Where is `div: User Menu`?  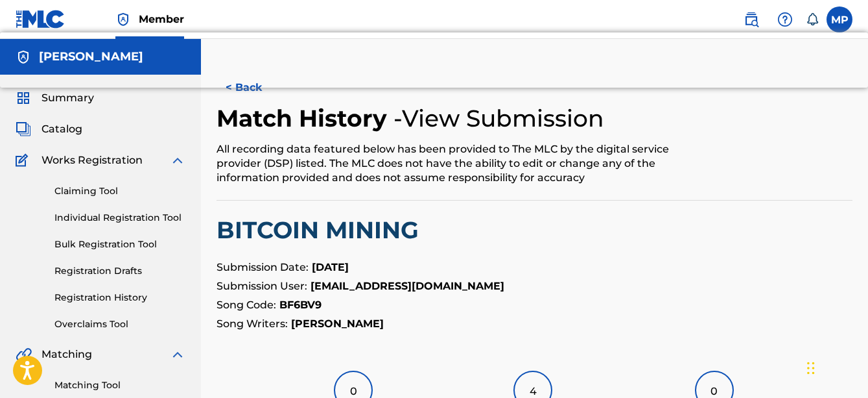
div: User Menu is located at coordinates (839, 19).